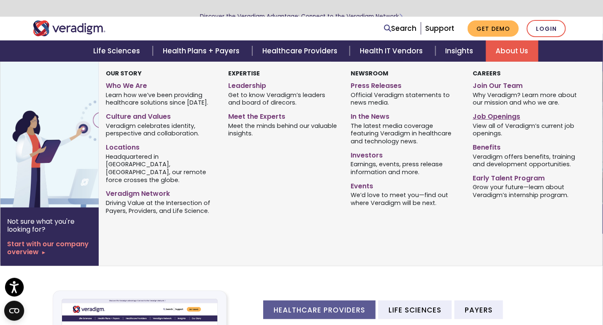 The height and width of the screenshot is (325, 603). Describe the element at coordinates (283, 115) in the screenshot. I see `a: Meet the Experts` at that location.